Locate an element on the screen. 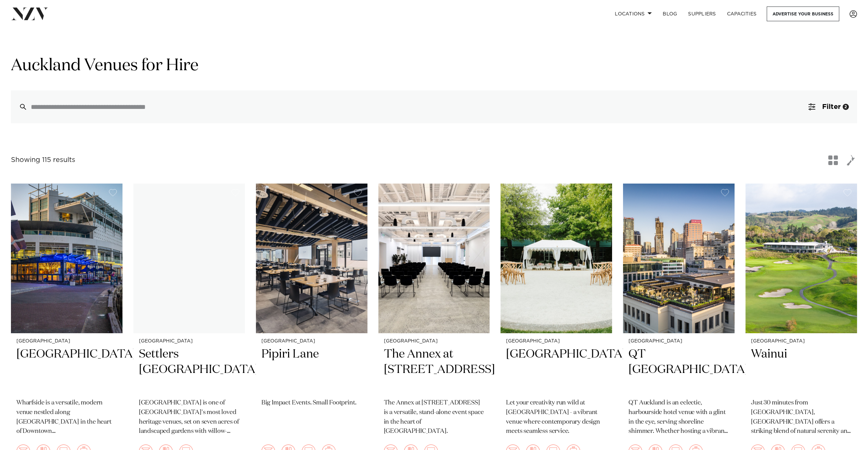 The image size is (868, 450). a: Capacities is located at coordinates (742, 14).